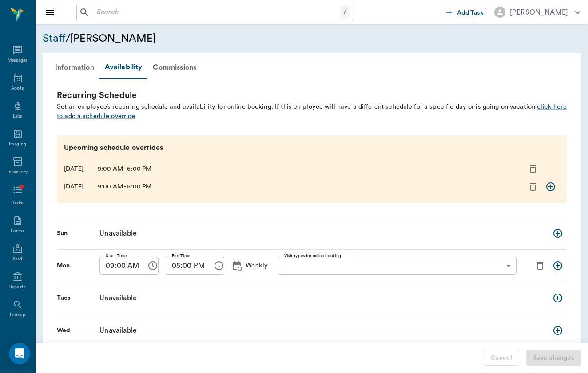 This screenshot has width=588, height=373. Describe the element at coordinates (17, 116) in the screenshot. I see `div: Labs` at that location.